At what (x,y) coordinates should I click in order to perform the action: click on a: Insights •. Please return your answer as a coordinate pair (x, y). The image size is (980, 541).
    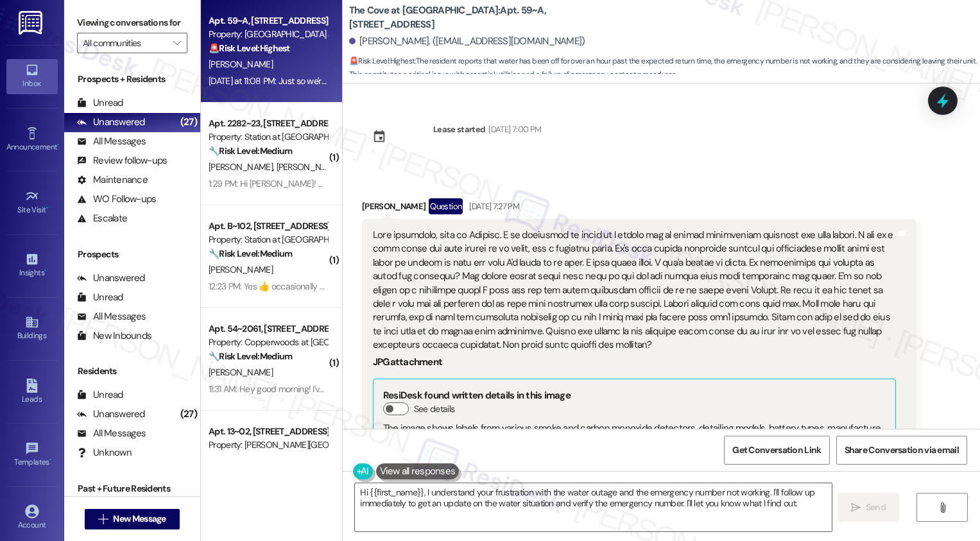
    Looking at the image, I should click on (32, 266).